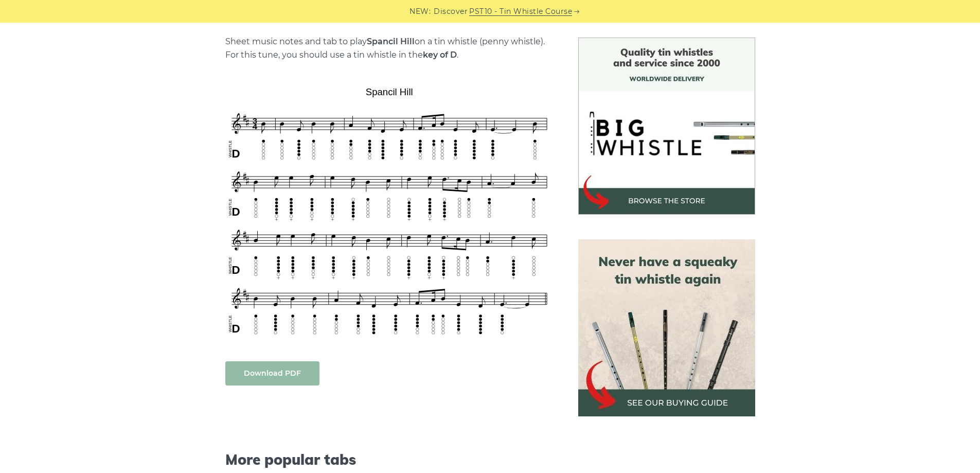 This screenshot has width=980, height=473. Describe the element at coordinates (389, 211) in the screenshot. I see `img: Spancil Hill Tin Whistle Tab & Sheet Music` at that location.